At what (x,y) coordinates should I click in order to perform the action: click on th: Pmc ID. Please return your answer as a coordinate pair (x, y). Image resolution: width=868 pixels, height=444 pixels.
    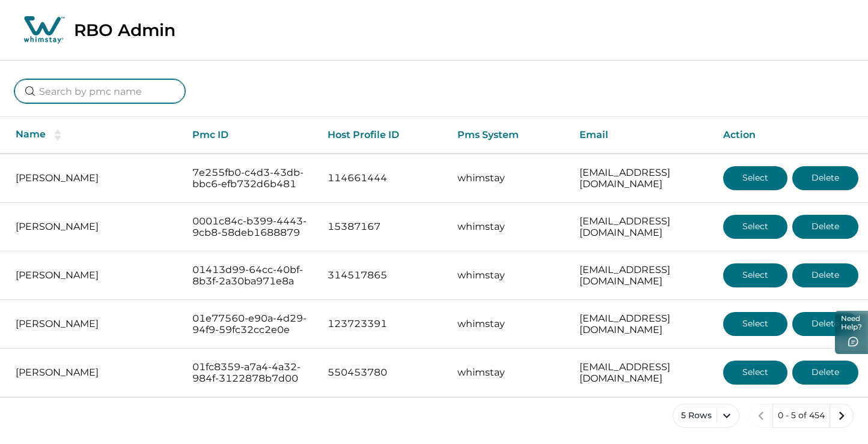
    Looking at the image, I should click on (250, 135).